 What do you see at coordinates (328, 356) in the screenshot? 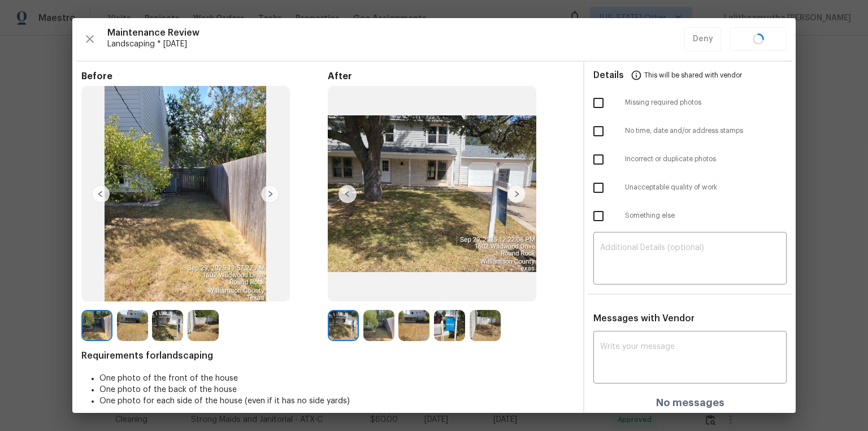
I see `span: Requirements for landscaping` at bounding box center [328, 356].